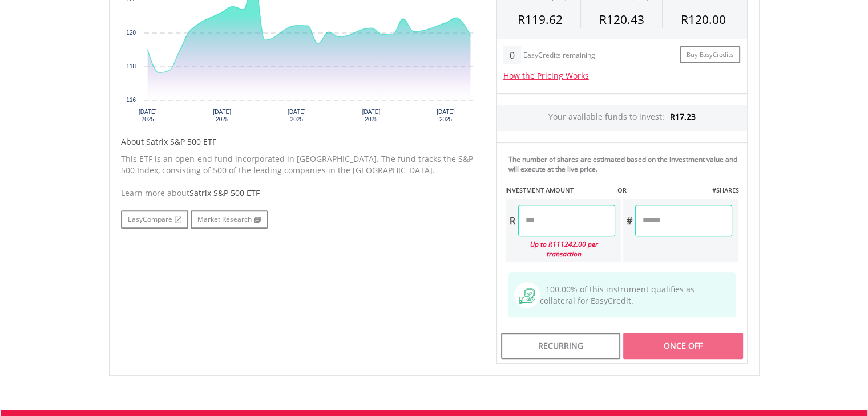 The height and width of the screenshot is (416, 868). What do you see at coordinates (560, 346) in the screenshot?
I see `div: Recurring` at bounding box center [560, 346].